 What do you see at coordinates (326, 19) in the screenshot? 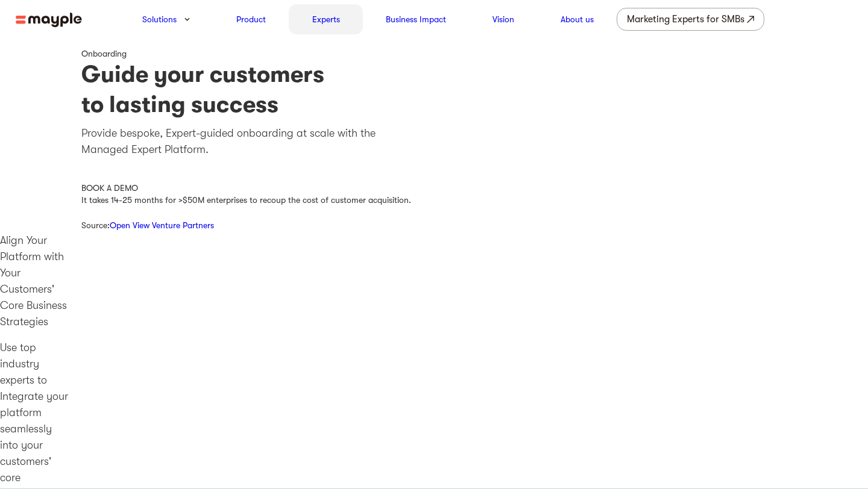
I see `a: Experts` at bounding box center [326, 19].